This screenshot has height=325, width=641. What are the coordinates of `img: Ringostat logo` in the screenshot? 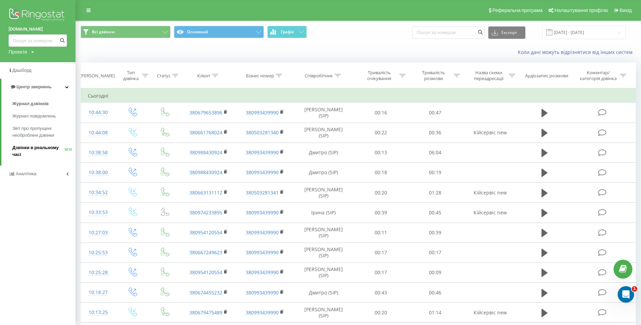 It's located at (38, 15).